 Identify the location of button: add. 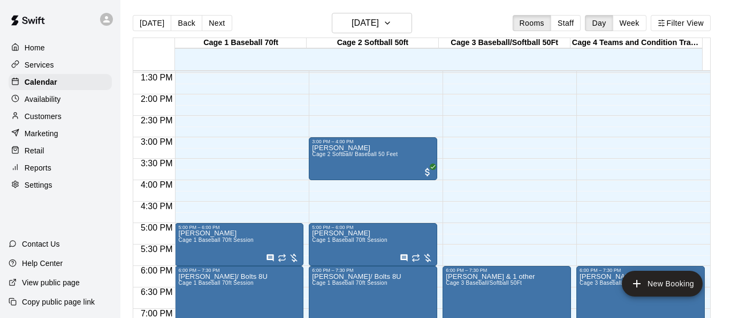
(662, 283).